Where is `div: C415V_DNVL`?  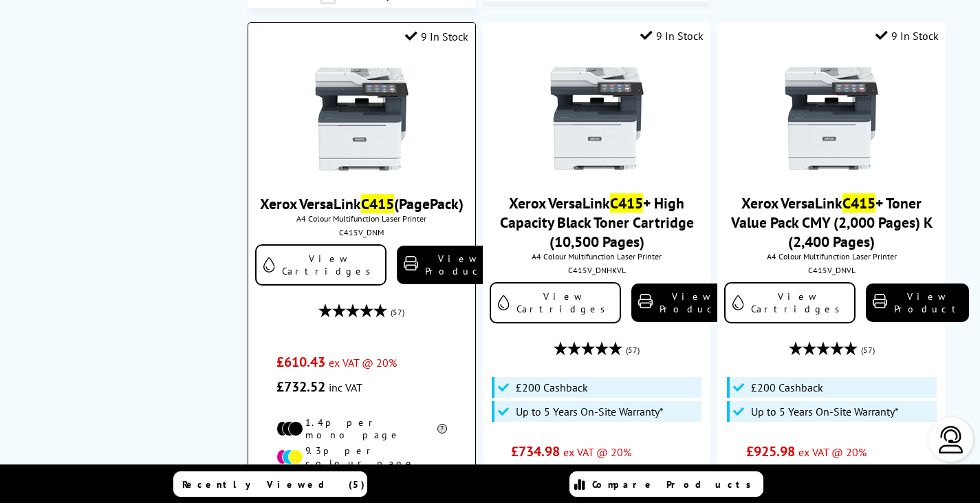
div: C415V_DNVL is located at coordinates (830, 270).